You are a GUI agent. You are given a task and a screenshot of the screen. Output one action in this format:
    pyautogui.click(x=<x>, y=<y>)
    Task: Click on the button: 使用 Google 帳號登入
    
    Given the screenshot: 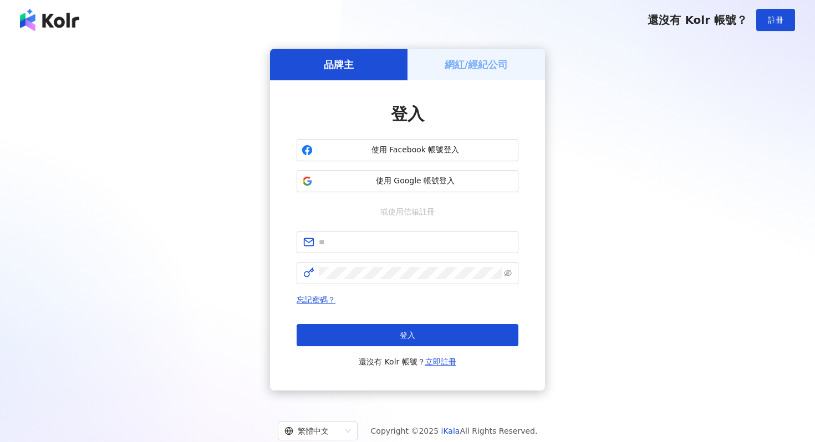 What is the action you would take?
    pyautogui.click(x=407, y=181)
    